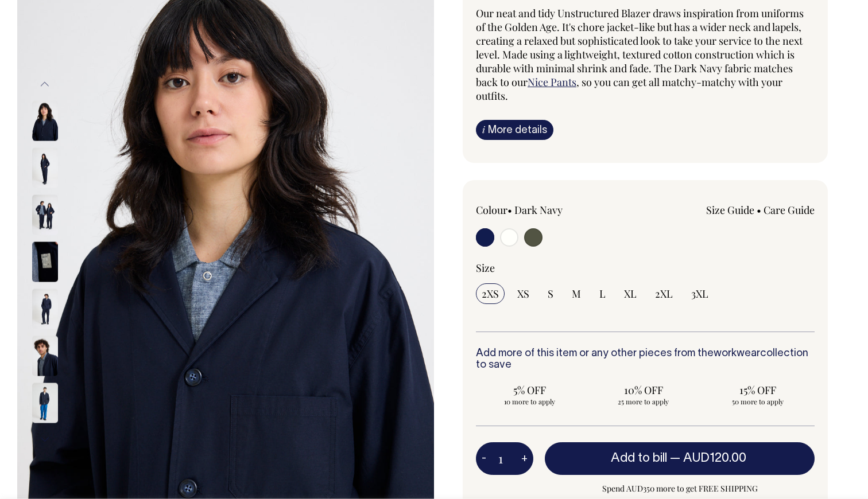 The image size is (868, 499). What do you see at coordinates (730, 210) in the screenshot?
I see `a: Size Guide` at bounding box center [730, 210].